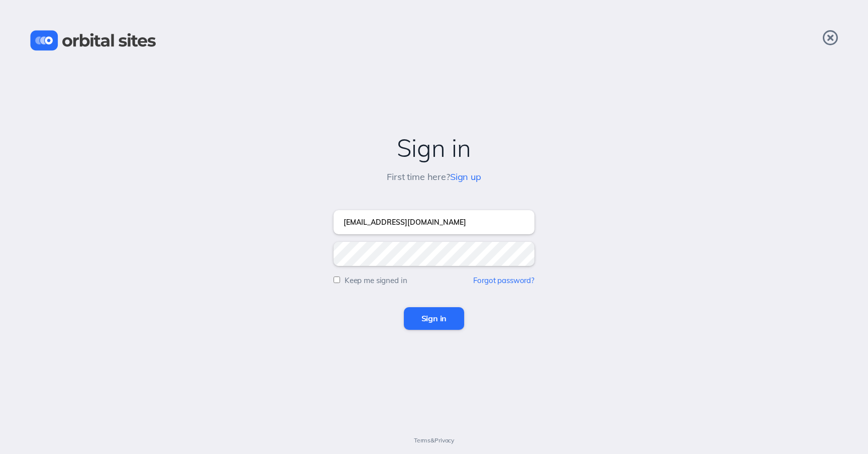 This screenshot has width=868, height=454. What do you see at coordinates (434, 177) in the screenshot?
I see `h5: First time here?` at bounding box center [434, 177].